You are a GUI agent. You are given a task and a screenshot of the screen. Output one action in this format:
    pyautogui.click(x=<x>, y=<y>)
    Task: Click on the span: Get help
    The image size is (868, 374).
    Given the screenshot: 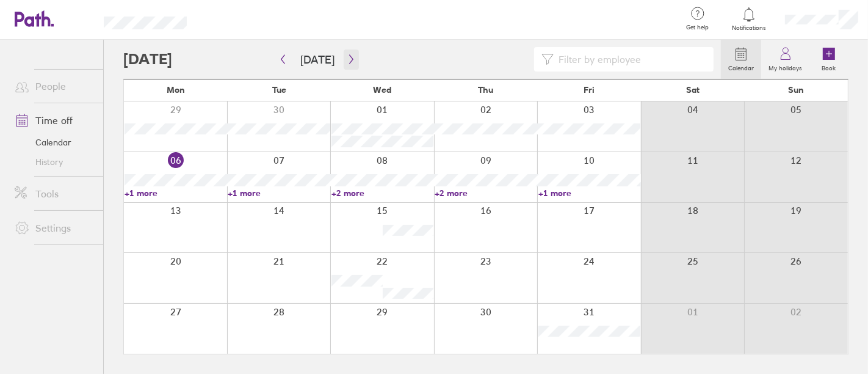 What is the action you would take?
    pyautogui.click(x=697, y=27)
    